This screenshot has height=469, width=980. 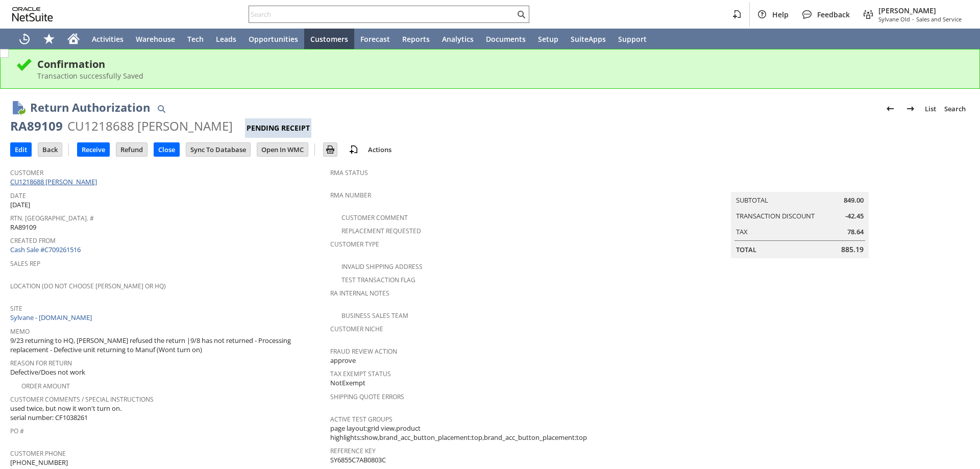 I want to click on a: Reports, so click(x=416, y=39).